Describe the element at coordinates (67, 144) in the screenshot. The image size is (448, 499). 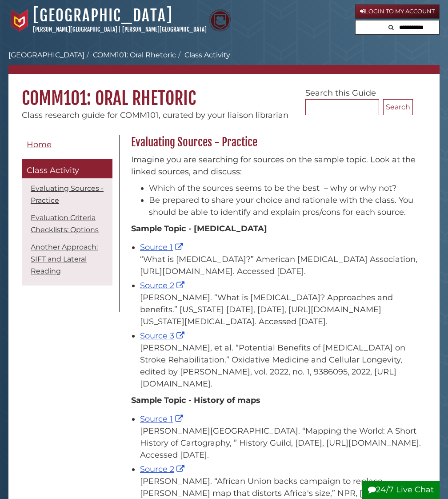
I see `a: Home` at that location.